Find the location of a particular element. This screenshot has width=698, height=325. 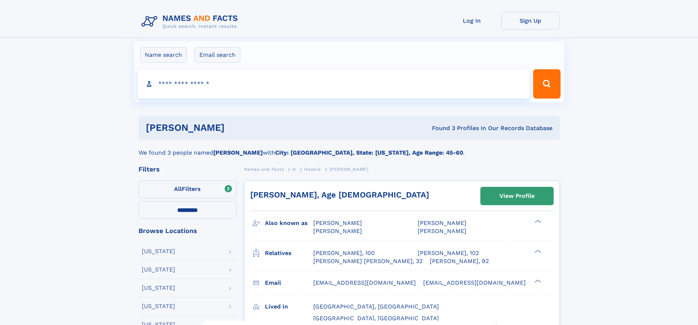

h3: Also known as is located at coordinates (289, 223).